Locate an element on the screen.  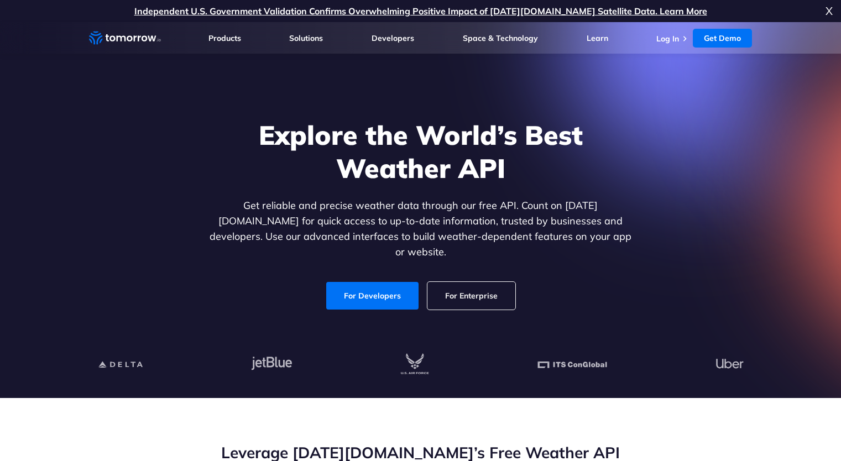
a: Get Demo is located at coordinates (722, 38).